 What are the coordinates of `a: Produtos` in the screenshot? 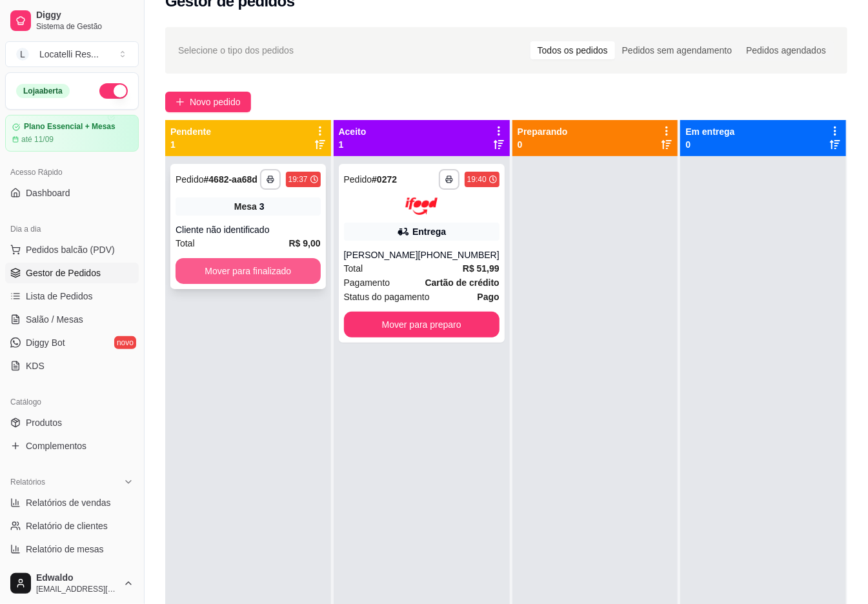 It's located at (72, 423).